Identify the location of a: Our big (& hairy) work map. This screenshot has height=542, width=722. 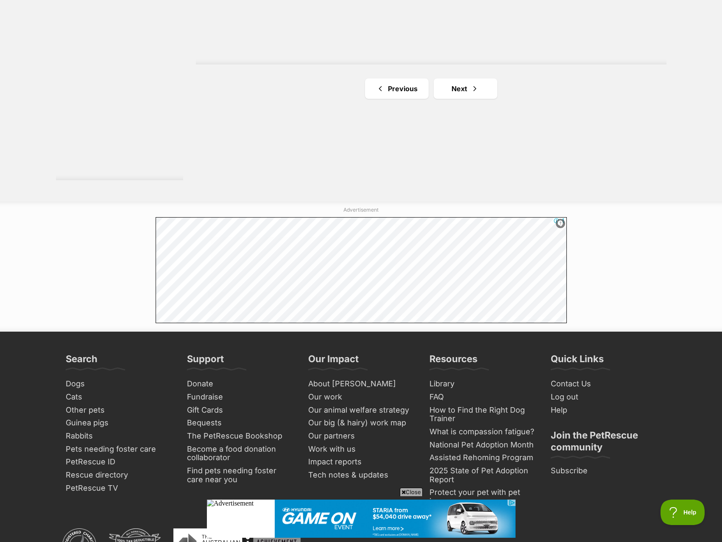
(361, 423).